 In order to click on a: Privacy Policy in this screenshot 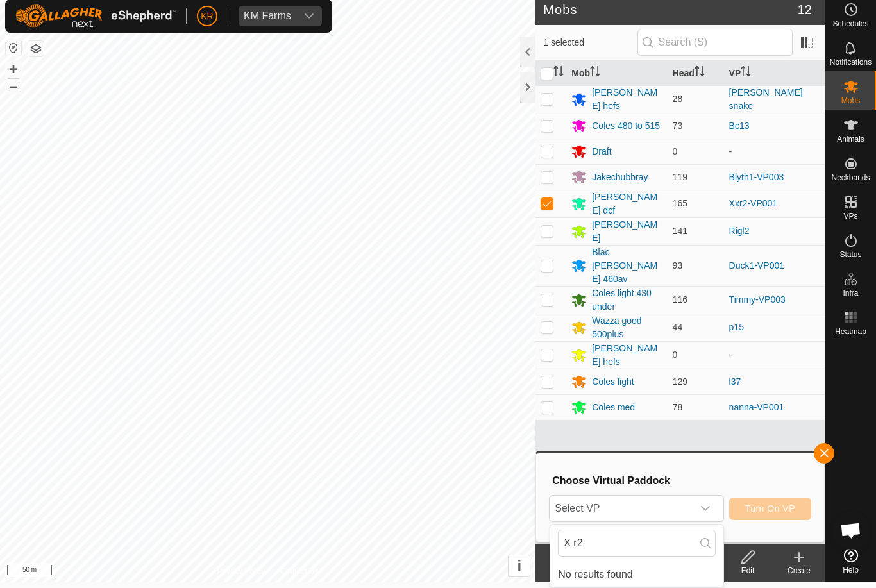, I will do `click(241, 571)`.